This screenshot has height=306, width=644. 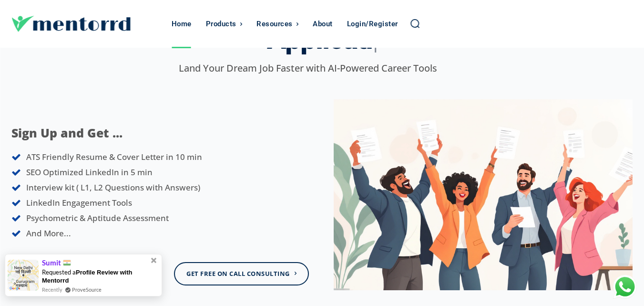 What do you see at coordinates (114, 157) in the screenshot?
I see `span: ATS Friendly Resume & Cover Letter in 10 min` at bounding box center [114, 157].